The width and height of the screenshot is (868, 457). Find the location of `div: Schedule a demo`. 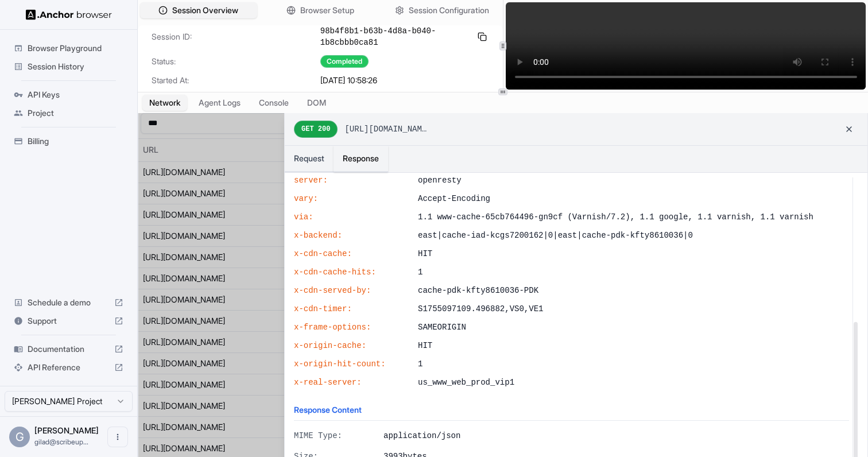

div: Schedule a demo is located at coordinates (69, 303).